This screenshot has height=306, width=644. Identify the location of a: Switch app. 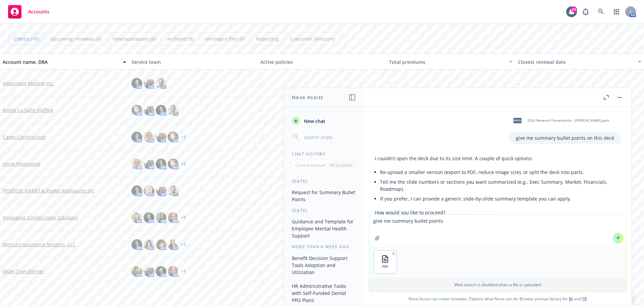
(616, 12).